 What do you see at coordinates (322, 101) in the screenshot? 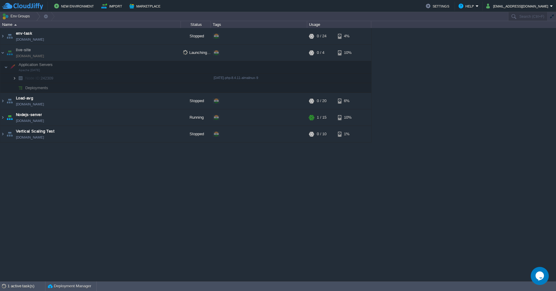
I see `div: 0 / 20` at bounding box center [322, 101].